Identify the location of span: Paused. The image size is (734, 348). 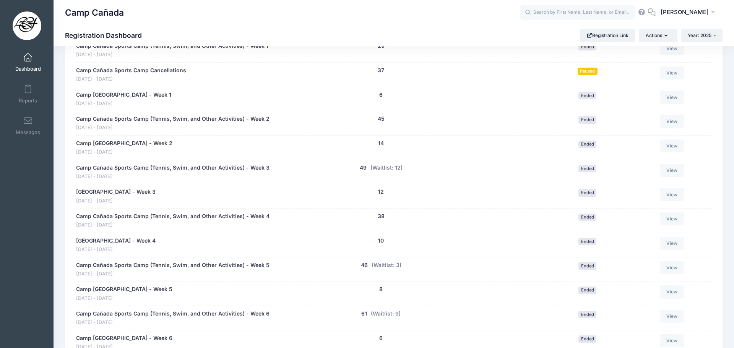
(588, 71).